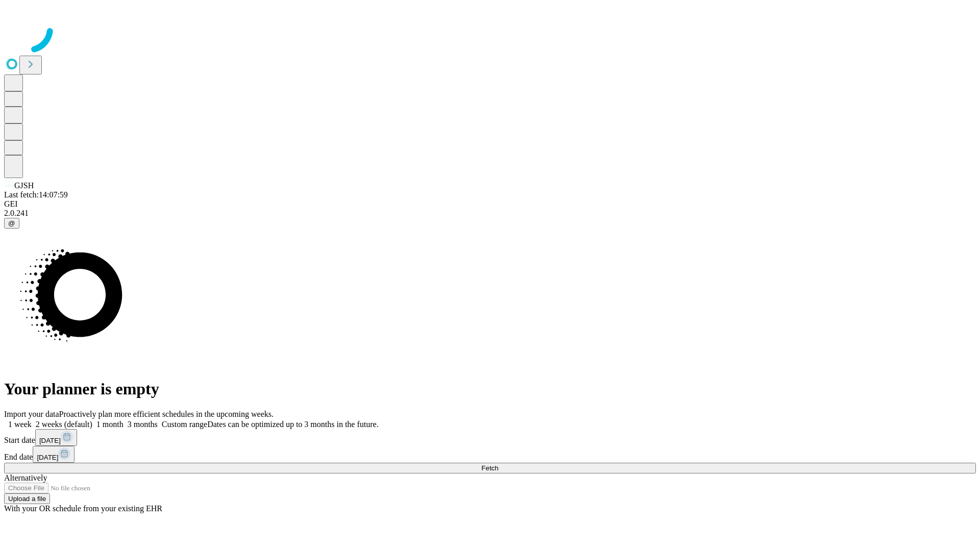 The image size is (980, 551). Describe the element at coordinates (490, 389) in the screenshot. I see `h1: Your planner is empty` at that location.